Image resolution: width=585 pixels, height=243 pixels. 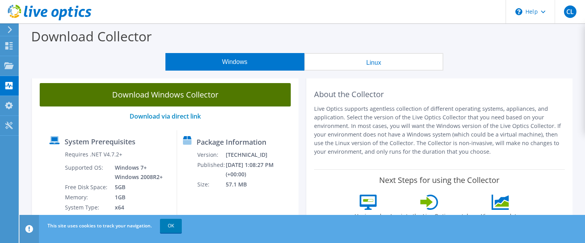 What do you see at coordinates (100, 141) in the screenshot?
I see `label: System Prerequisites` at bounding box center [100, 141].